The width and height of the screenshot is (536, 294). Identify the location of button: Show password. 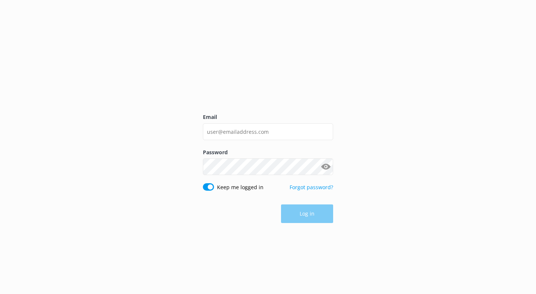
(326, 167).